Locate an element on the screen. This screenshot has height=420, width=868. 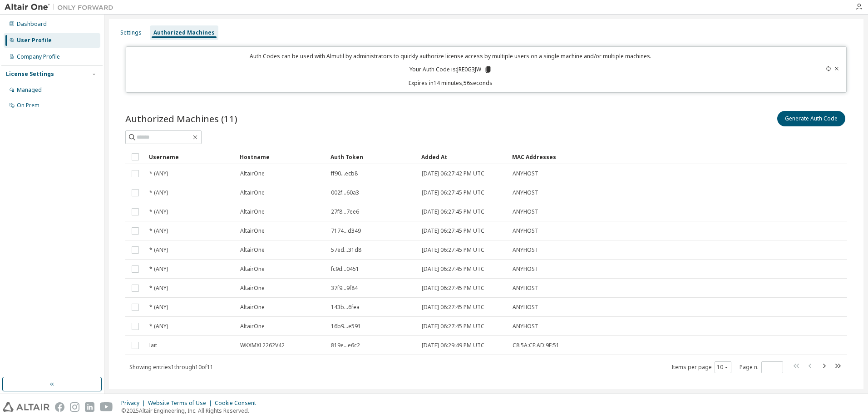
span: lait is located at coordinates (153, 345).